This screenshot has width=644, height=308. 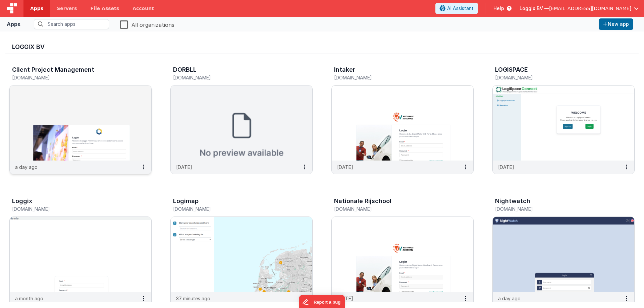 I want to click on input: Search apps, so click(x=72, y=24).